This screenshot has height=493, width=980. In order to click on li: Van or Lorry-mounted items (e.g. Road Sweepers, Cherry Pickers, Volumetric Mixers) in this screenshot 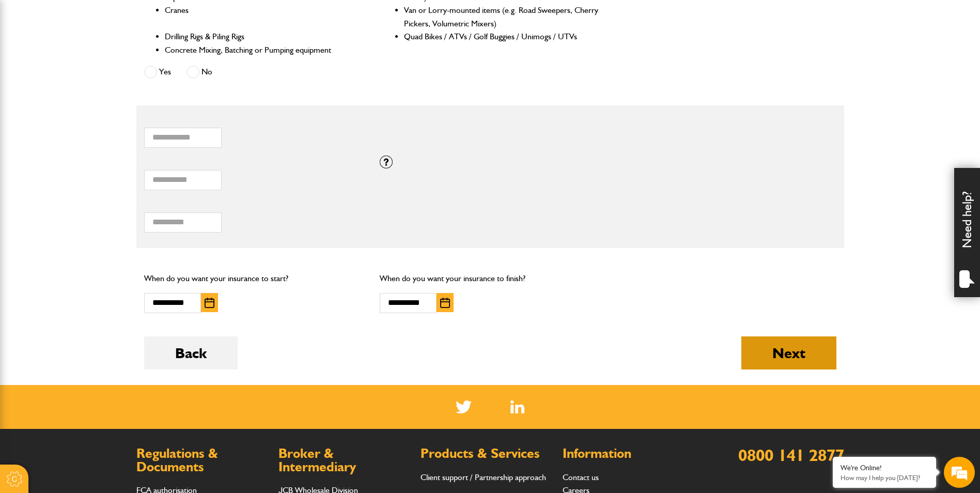, I will do `click(502, 16)`.